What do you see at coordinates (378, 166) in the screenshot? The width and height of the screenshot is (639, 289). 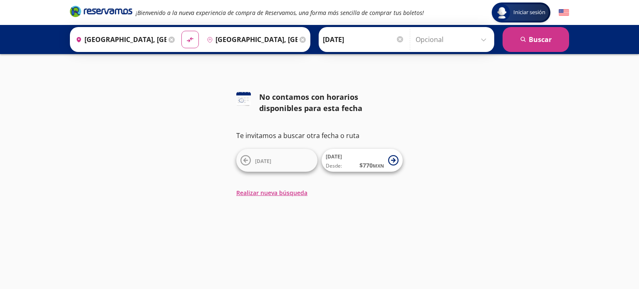 I see `small: MXN` at bounding box center [378, 166].